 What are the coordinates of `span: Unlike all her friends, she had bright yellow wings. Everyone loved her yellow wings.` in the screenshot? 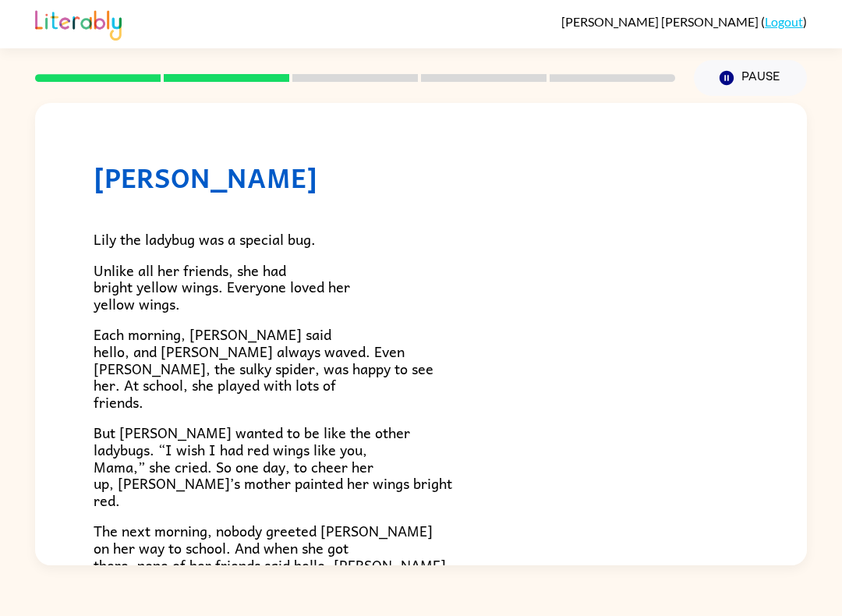 It's located at (221, 287).